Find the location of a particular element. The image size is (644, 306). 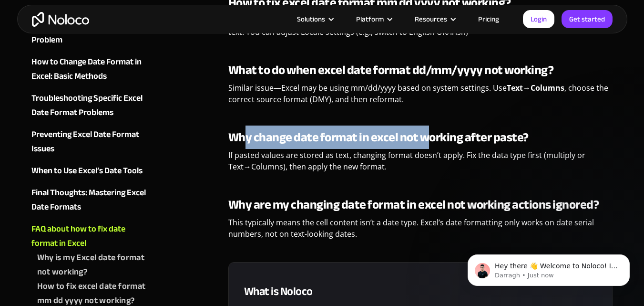

strong: Text→Columns is located at coordinates (536, 88).